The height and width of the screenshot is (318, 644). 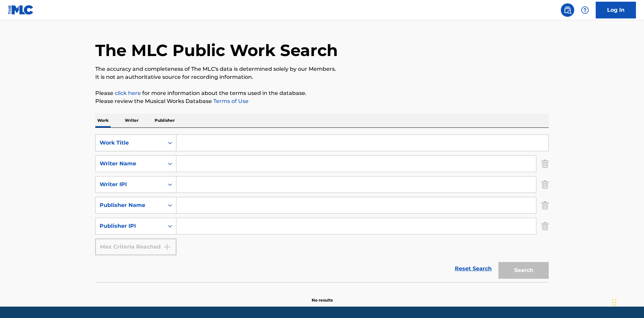 I want to click on p: Work, so click(x=103, y=120).